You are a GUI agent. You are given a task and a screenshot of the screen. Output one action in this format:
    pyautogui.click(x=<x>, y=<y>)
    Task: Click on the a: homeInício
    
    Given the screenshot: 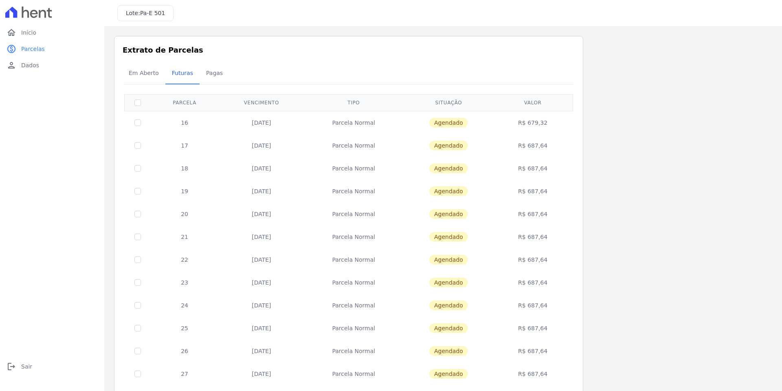 What is the action you would take?
    pyautogui.click(x=52, y=33)
    